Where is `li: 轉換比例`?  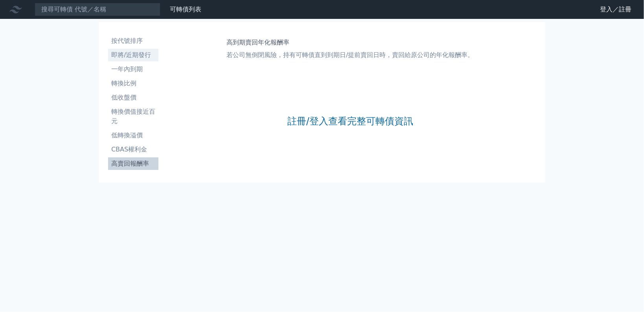
li: 轉換比例 is located at coordinates (133, 83).